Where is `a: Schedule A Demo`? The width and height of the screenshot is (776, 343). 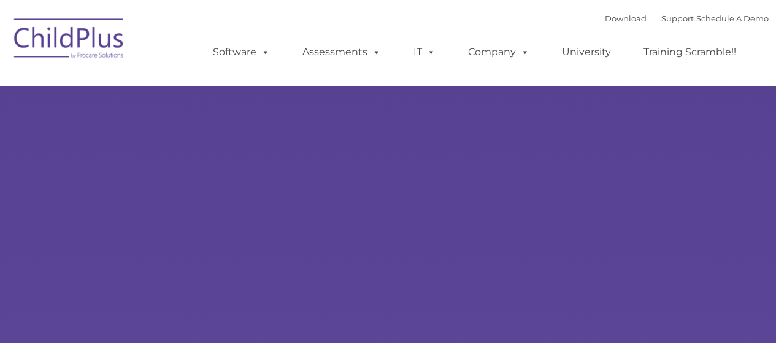
a: Schedule A Demo is located at coordinates (732, 18).